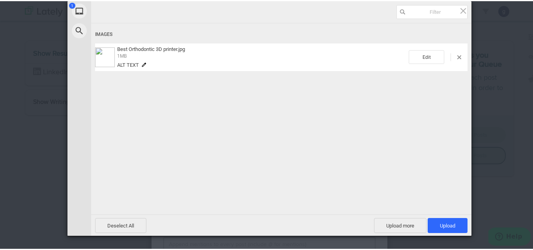  Describe the element at coordinates (261, 56) in the screenshot. I see `div: Best Orthodontic 3D printer.jpg` at that location.